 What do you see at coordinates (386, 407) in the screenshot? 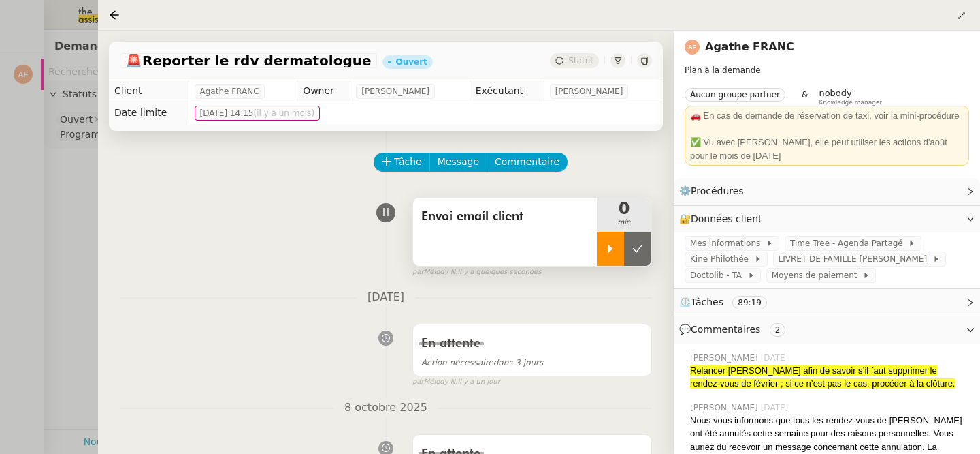
I see `span: 8 octobre 2025` at bounding box center [386, 407].